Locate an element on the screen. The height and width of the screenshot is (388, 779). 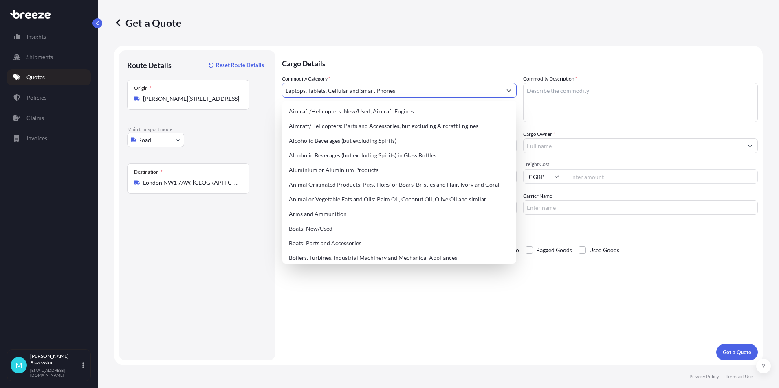
label: Carrier Name is located at coordinates (537, 196).